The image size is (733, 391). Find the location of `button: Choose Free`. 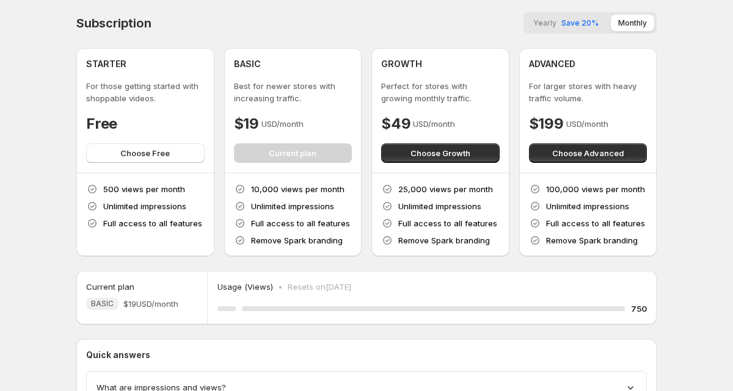

button: Choose Free is located at coordinates (145, 153).